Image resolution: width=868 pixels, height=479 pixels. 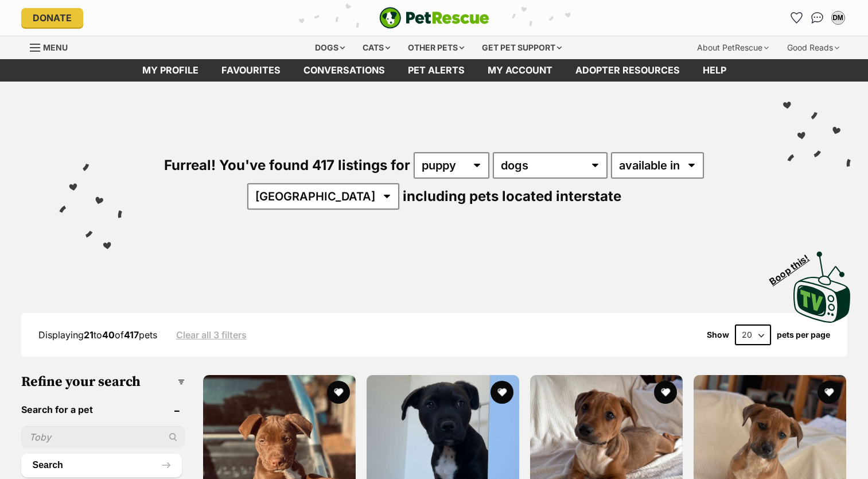 What do you see at coordinates (102, 465) in the screenshot?
I see `button: Search` at bounding box center [102, 465].